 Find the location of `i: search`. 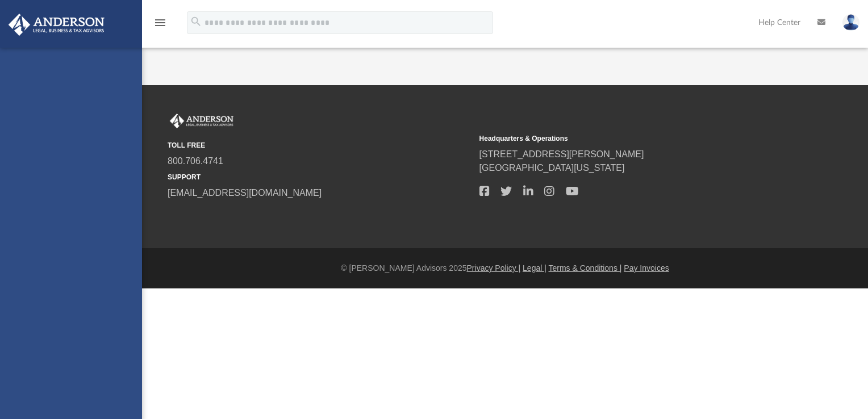

i: search is located at coordinates (196, 21).